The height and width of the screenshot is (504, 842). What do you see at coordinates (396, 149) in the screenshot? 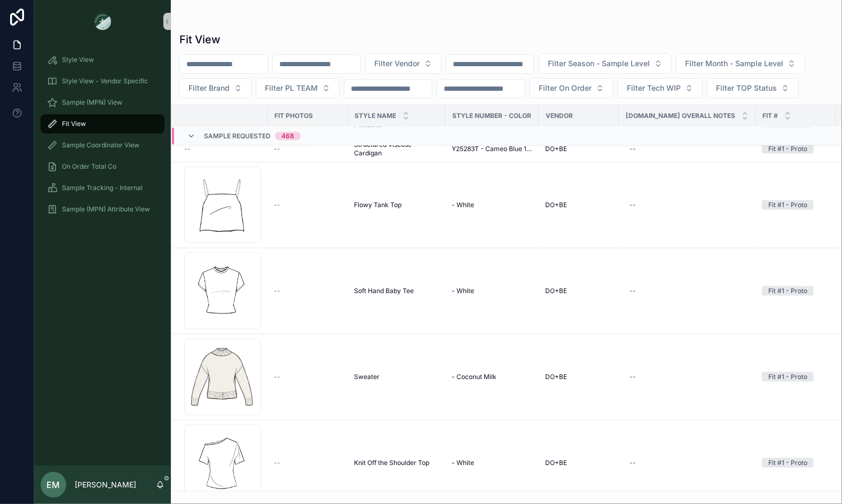
I see `a: Structured Viscose Cardigan` at bounding box center [396, 149].